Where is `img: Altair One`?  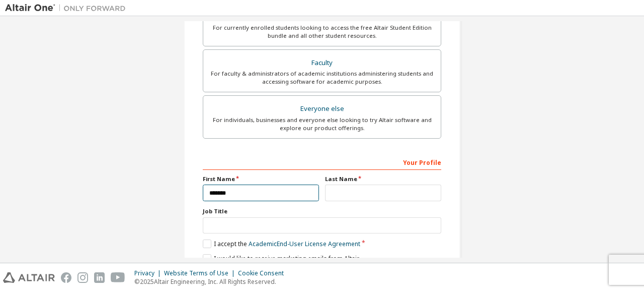 img: Altair One is located at coordinates (68, 8).